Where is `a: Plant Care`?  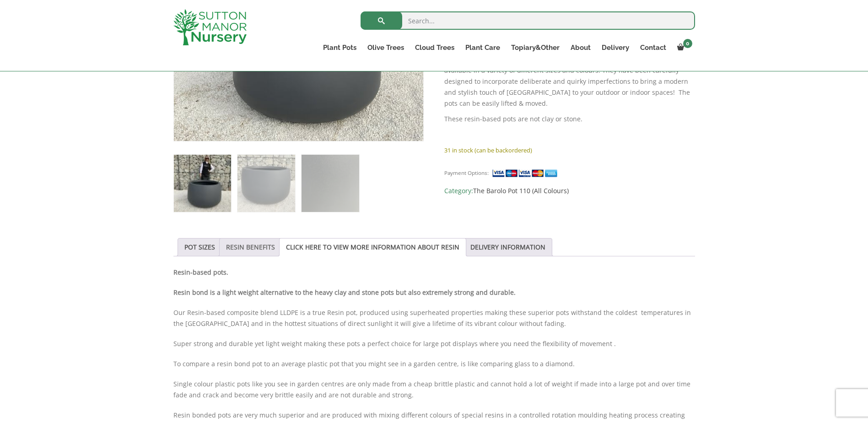 a: Plant Care is located at coordinates (482, 48).